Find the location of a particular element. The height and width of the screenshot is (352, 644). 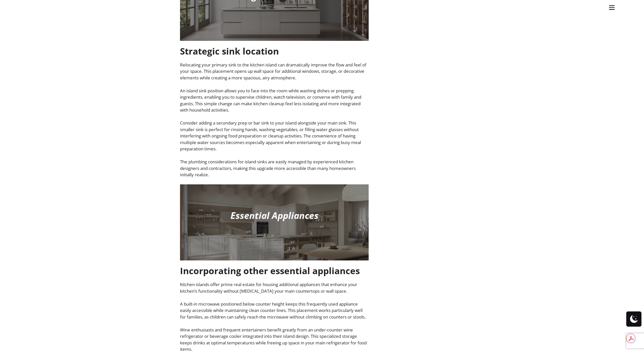

strong: Incorporating other essential appliances is located at coordinates (270, 271).